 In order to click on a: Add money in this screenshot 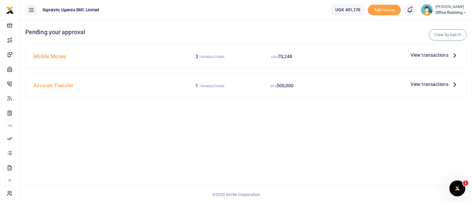, I will do `click(385, 9)`.